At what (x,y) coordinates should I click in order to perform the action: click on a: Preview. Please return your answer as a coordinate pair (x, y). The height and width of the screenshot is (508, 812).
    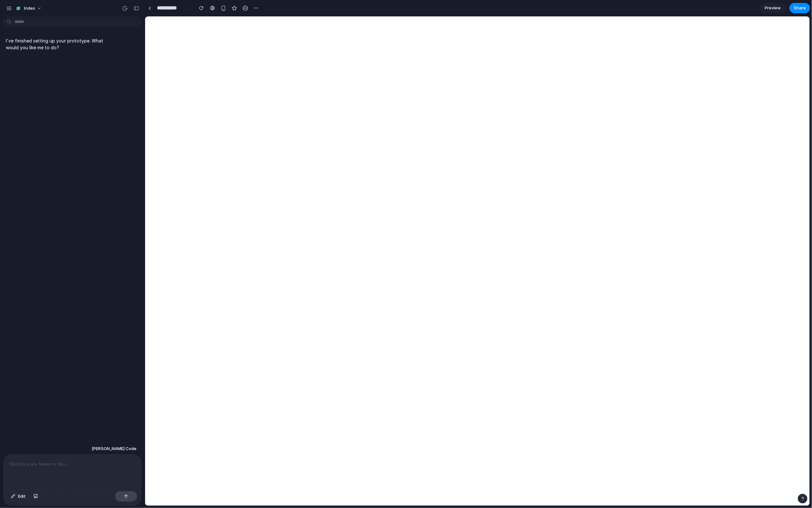
    Looking at the image, I should click on (773, 8).